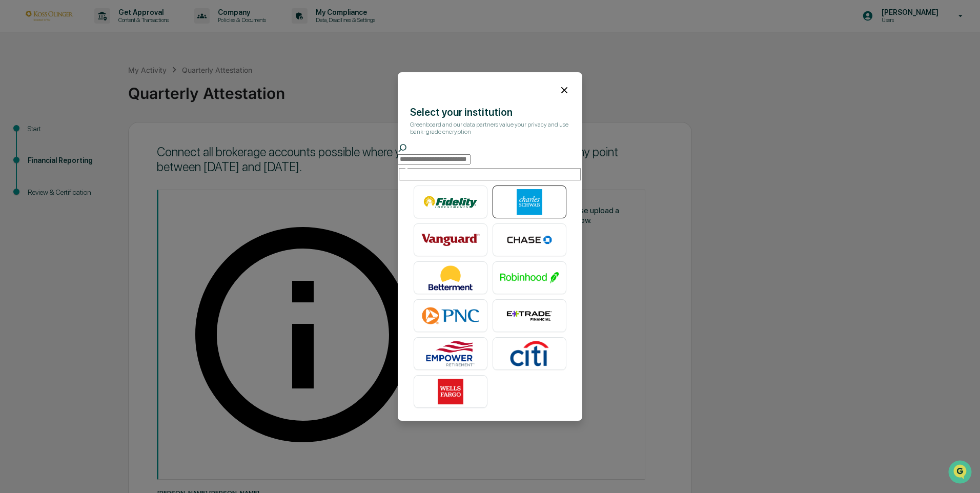  Describe the element at coordinates (180, 88) in the screenshot. I see `button: Start new chat` at that location.